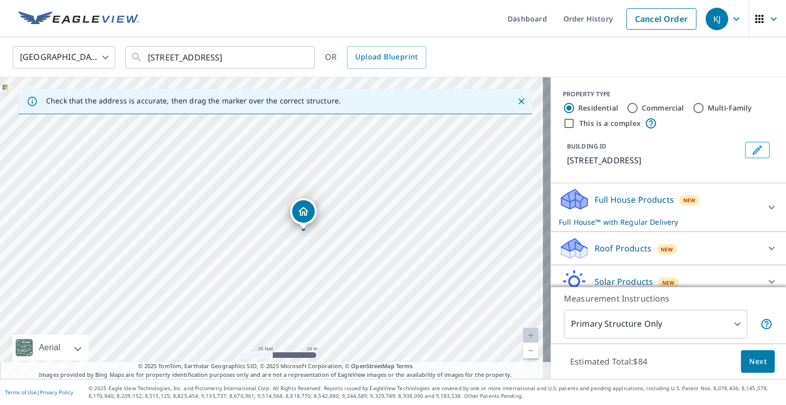  What do you see at coordinates (521, 101) in the screenshot?
I see `button: Close` at bounding box center [521, 101].